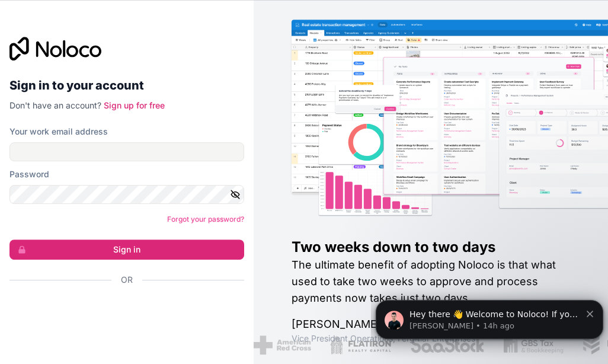 This screenshot has height=364, width=608. Describe the element at coordinates (59, 131) in the screenshot. I see `label: Your work email address` at that location.